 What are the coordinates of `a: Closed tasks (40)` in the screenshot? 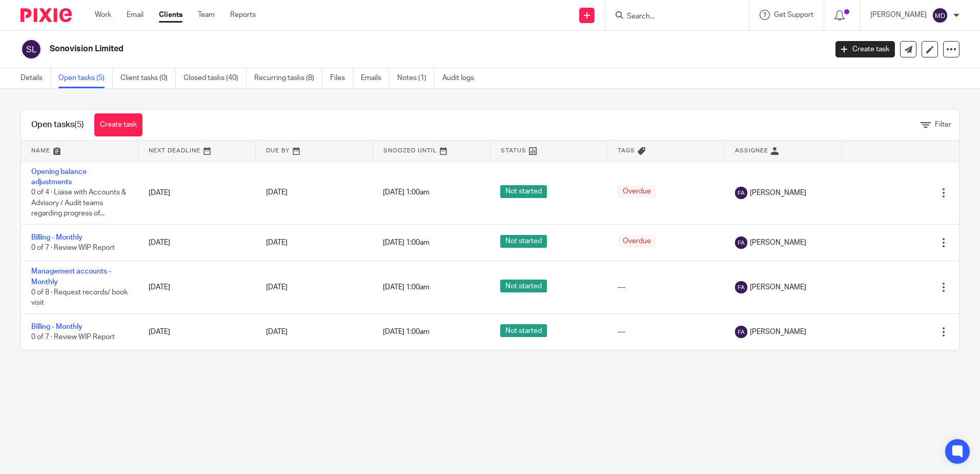 It's located at (215, 78).